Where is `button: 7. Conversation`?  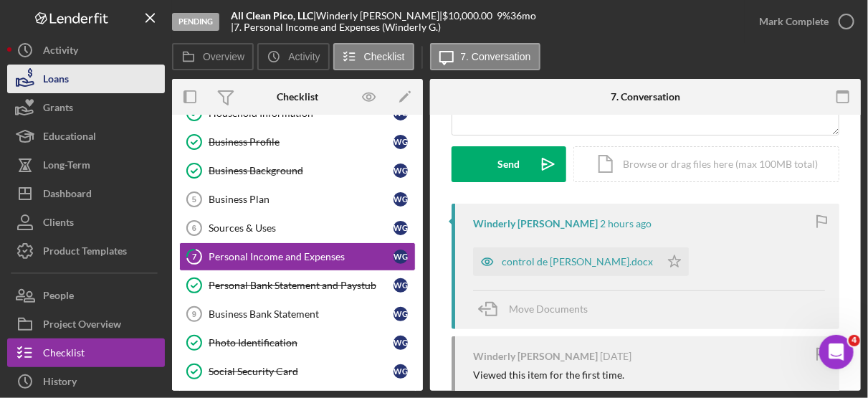 button: 7. Conversation is located at coordinates (485, 57).